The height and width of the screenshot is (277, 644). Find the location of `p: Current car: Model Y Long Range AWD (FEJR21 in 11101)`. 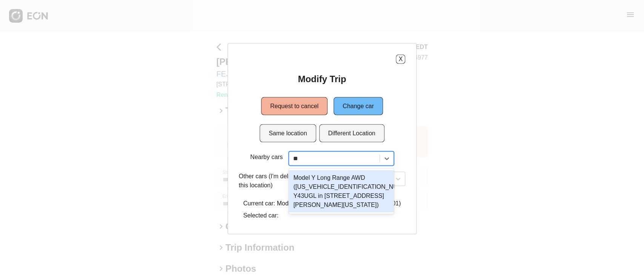

p: Current car: Model Y Long Range AWD (FEJR21 in 11101) is located at coordinates (322, 203).